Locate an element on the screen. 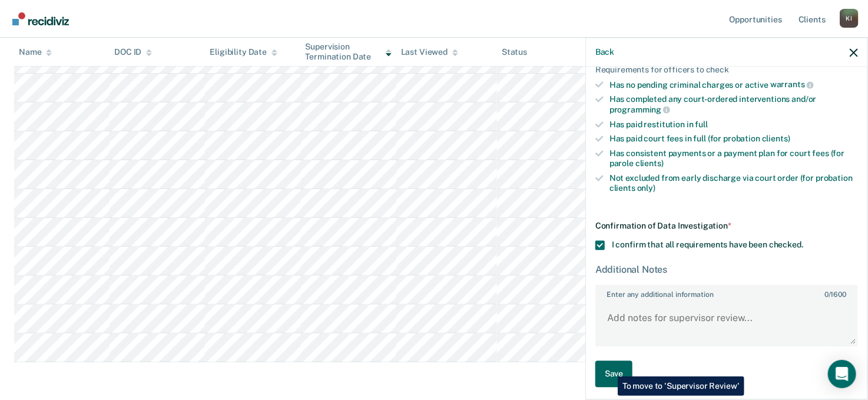  div: Has paid court fees in full (for probation is located at coordinates (734, 139).